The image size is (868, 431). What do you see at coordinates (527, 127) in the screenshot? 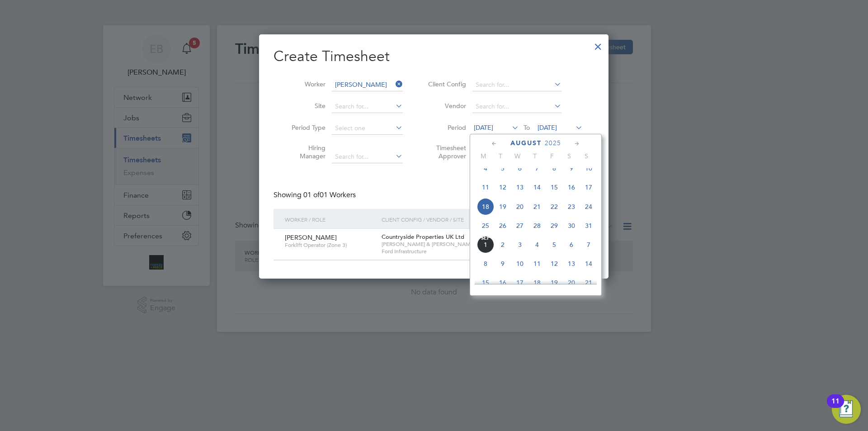
I see `span: To` at bounding box center [527, 127].